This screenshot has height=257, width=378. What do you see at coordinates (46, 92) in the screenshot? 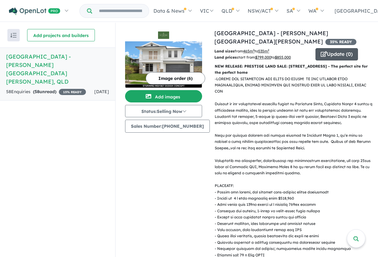
I see `div: 58 Enquir ies` at bounding box center [46, 92].